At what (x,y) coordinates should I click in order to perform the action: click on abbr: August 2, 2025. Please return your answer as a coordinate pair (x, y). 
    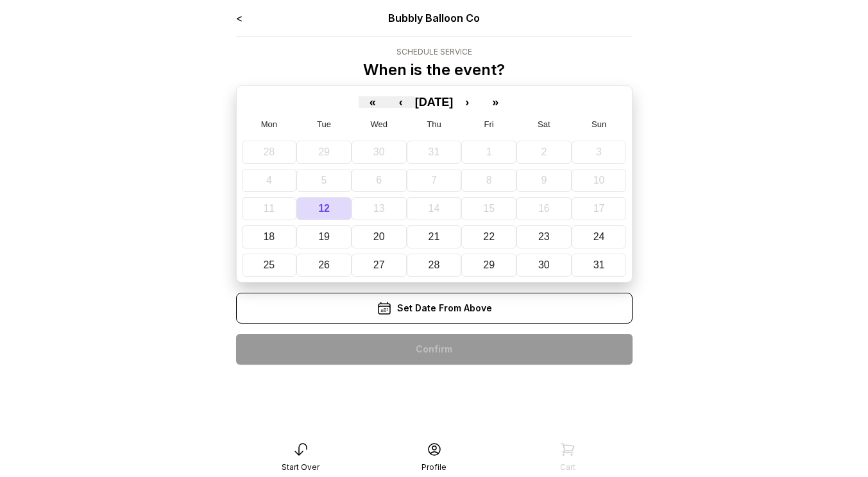
    Looking at the image, I should click on (543, 152).